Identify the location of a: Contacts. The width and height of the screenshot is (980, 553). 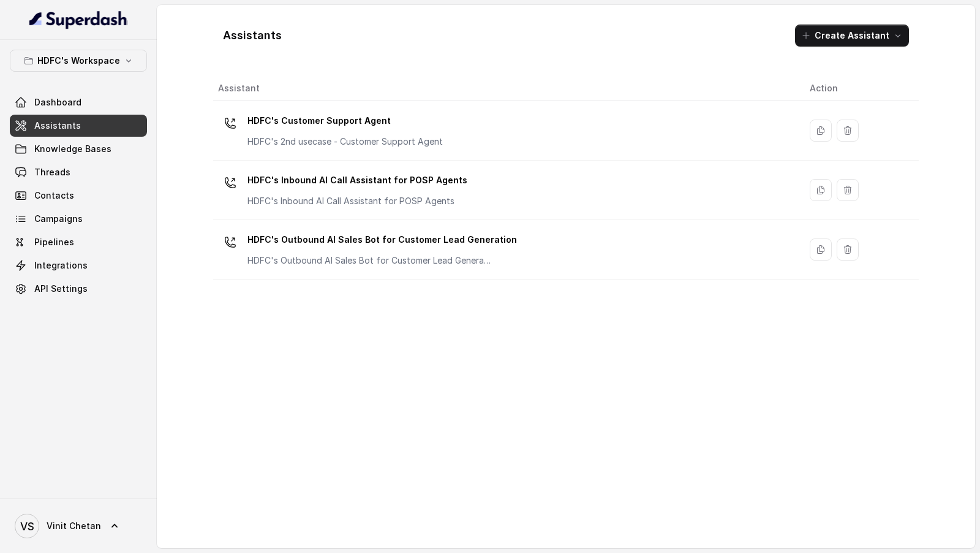
(78, 195).